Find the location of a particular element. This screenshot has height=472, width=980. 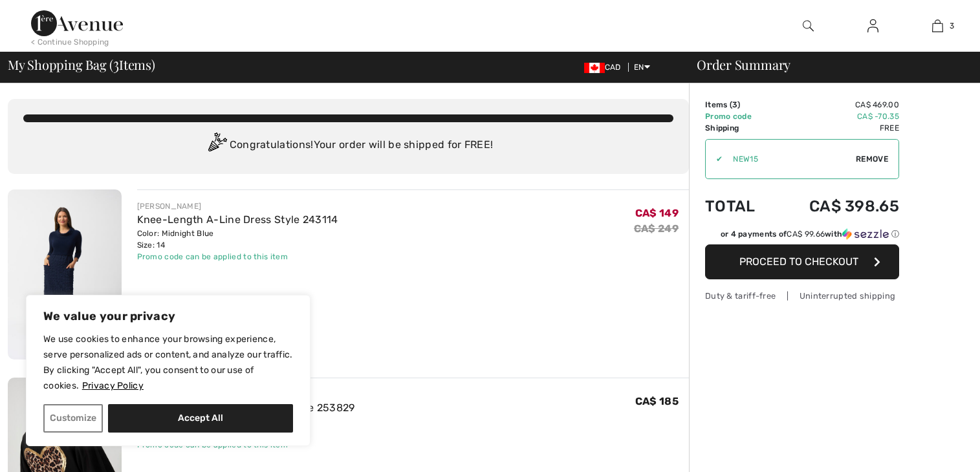

p: We value your privacy is located at coordinates (168, 317).